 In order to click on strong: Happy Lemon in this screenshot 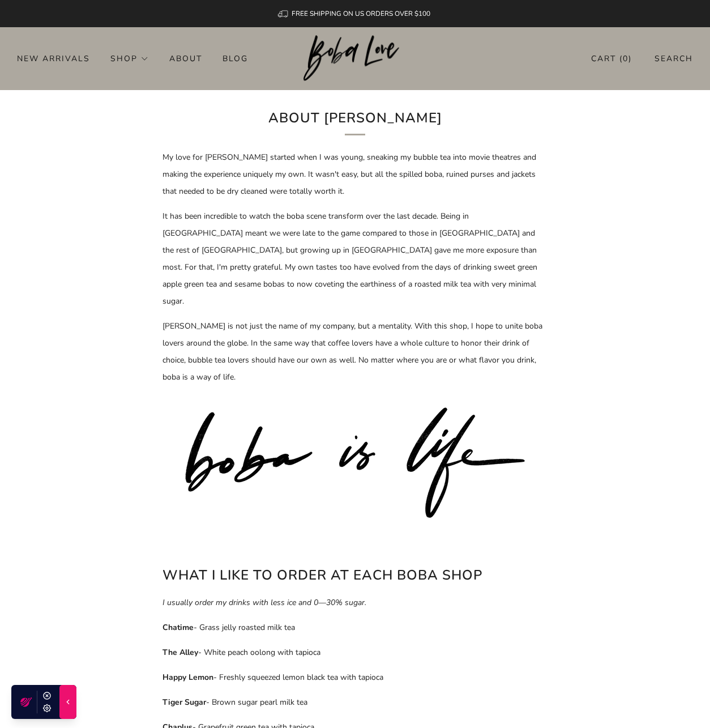, I will do `click(188, 677)`.